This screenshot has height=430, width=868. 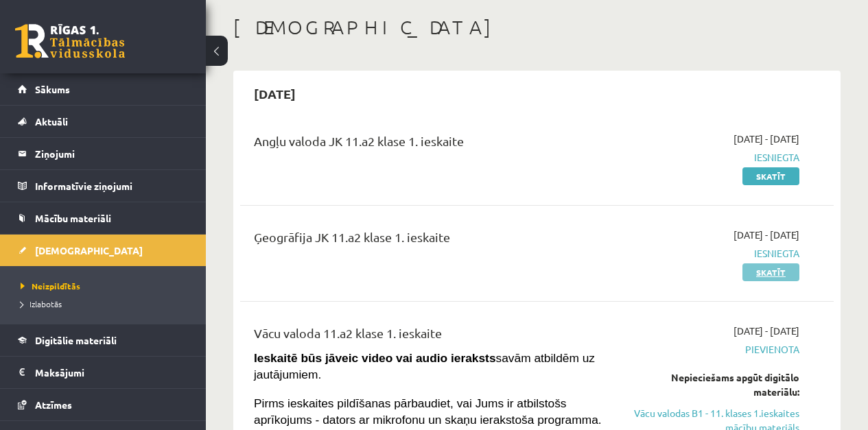 What do you see at coordinates (432, 144) in the screenshot?
I see `div: Angļu valoda JK 11.a2 klase 1. ieskaite` at bounding box center [432, 144].